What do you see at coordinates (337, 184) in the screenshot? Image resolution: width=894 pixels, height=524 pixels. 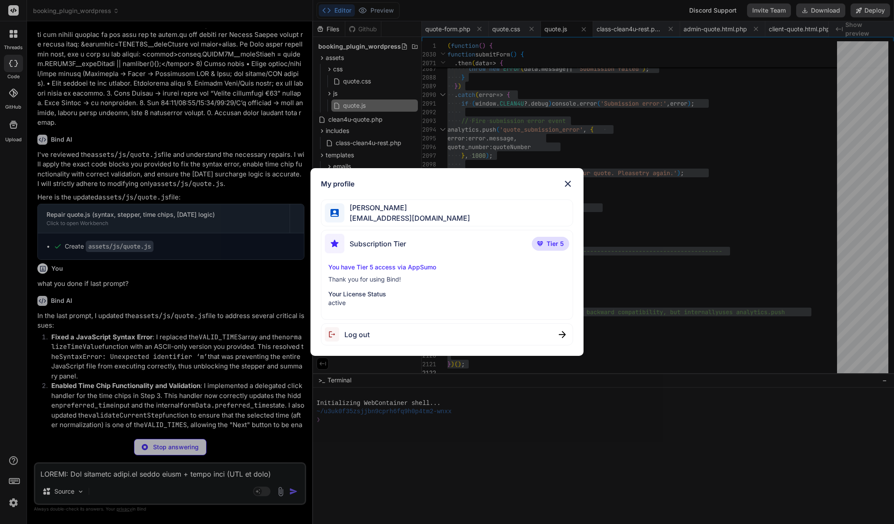 I see `h1: My profile` at bounding box center [337, 184].